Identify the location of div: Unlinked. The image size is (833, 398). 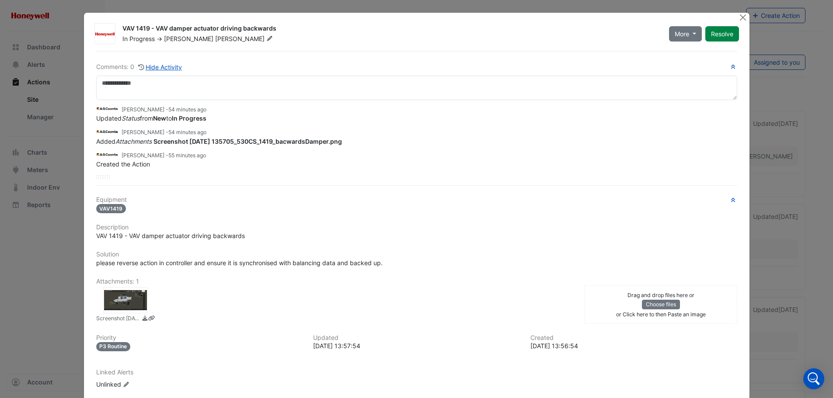
(149, 384).